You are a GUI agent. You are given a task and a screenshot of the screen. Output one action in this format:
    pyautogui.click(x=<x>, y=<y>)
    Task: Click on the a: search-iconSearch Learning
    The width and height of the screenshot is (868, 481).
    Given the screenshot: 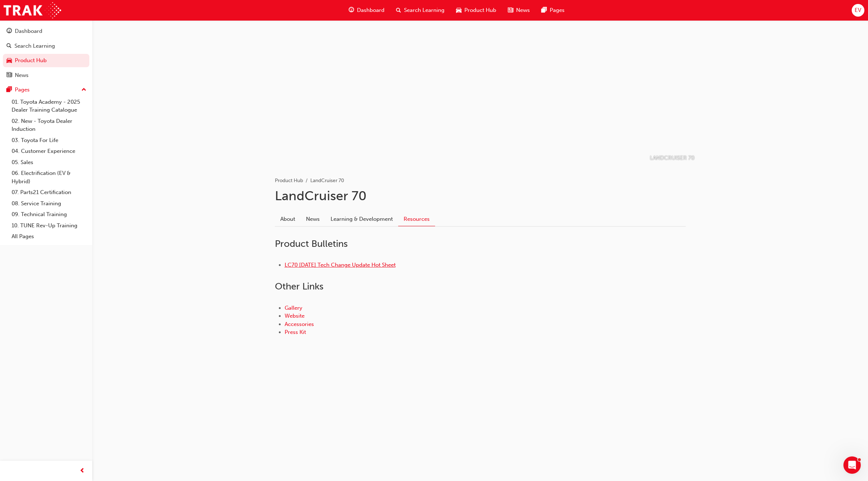 What is the action you would take?
    pyautogui.click(x=420, y=10)
    